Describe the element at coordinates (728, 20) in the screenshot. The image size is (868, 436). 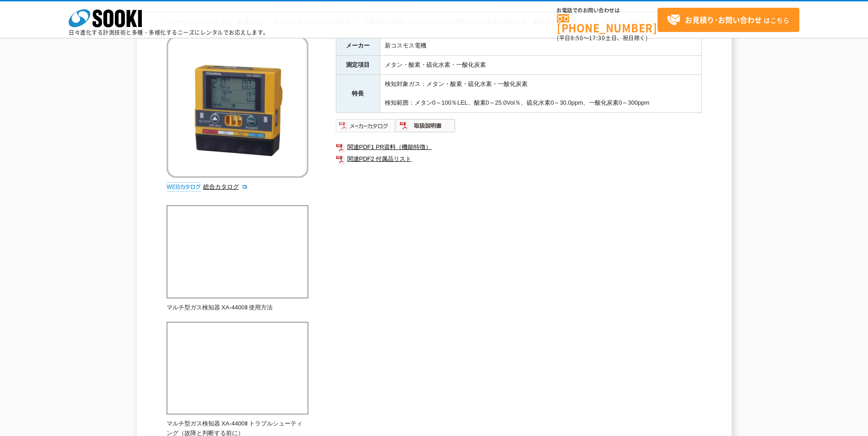
I see `span: はこちら` at that location.